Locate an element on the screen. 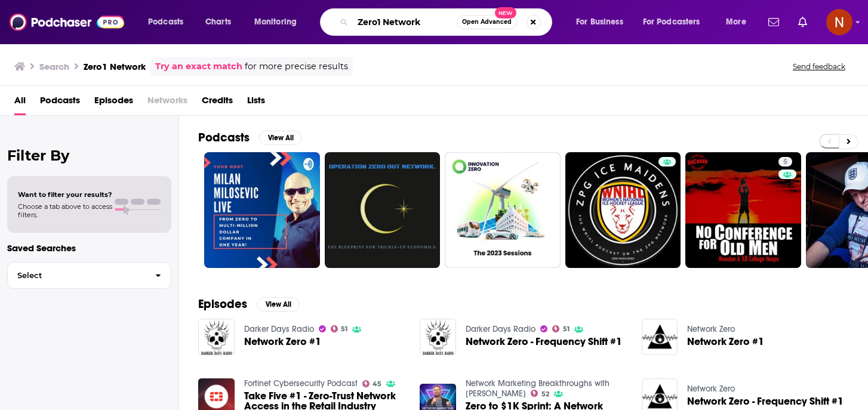  h2: Episodes is located at coordinates (223, 304).